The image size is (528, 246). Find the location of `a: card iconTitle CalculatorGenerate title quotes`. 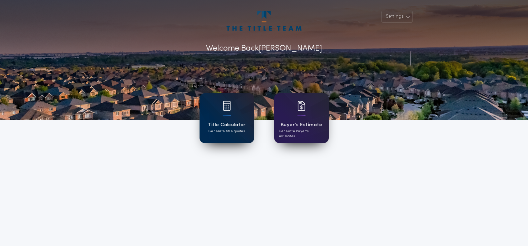

a: card iconTitle CalculatorGenerate title quotes is located at coordinates (227, 118).